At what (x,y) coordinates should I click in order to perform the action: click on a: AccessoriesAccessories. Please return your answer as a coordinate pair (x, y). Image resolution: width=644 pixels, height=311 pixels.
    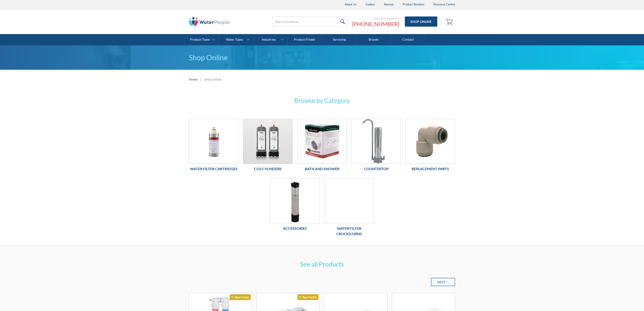
    Looking at the image, I should click on (295, 206).